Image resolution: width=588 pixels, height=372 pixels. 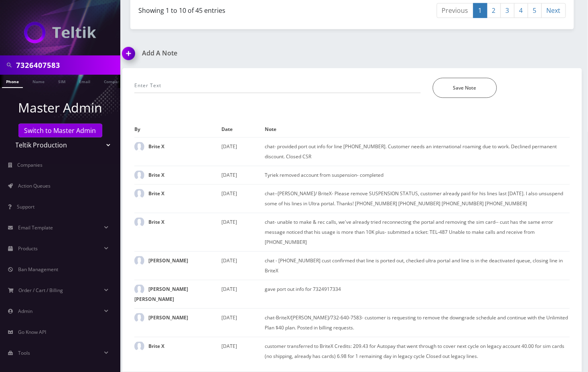 I want to click on span: Order / Cart / Billing, so click(x=41, y=290).